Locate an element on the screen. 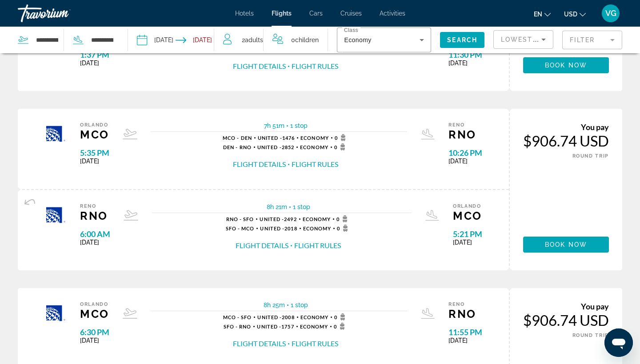 The image size is (640, 364). span: Adults is located at coordinates (254, 40).